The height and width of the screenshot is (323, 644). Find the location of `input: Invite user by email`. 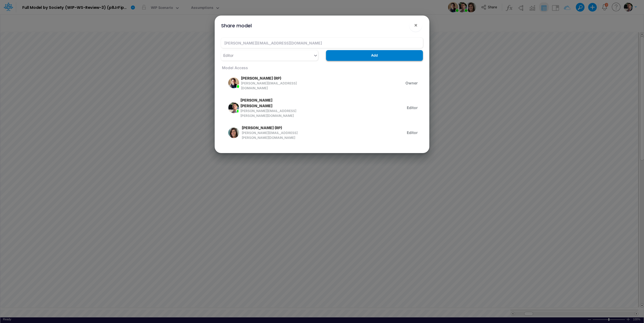

input: Invite user by email is located at coordinates (322, 43).